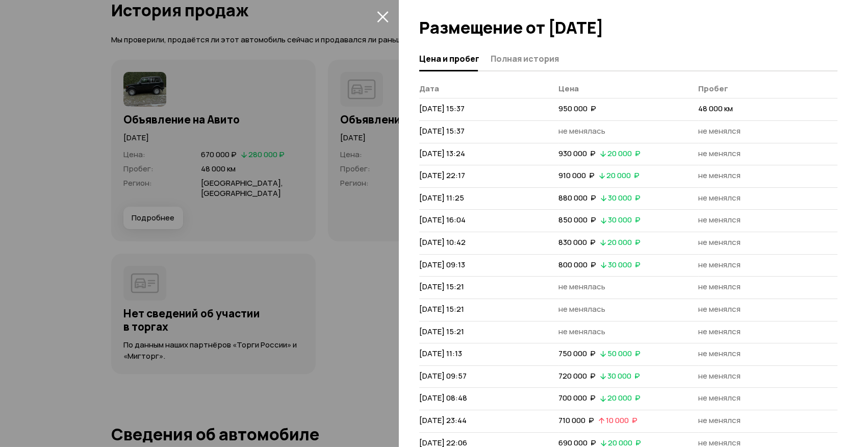 The height and width of the screenshot is (447, 868). What do you see at coordinates (525, 58) in the screenshot?
I see `span: Полная история` at bounding box center [525, 58].